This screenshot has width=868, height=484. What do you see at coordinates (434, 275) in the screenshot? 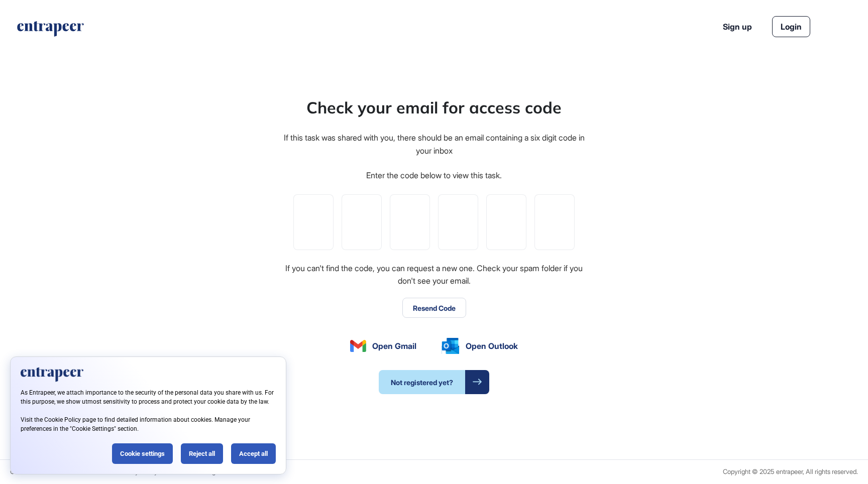
I see `div: If you can't find the code, you can request a new one. Check your spam folder if you don't see yo...` at bounding box center [434, 275].